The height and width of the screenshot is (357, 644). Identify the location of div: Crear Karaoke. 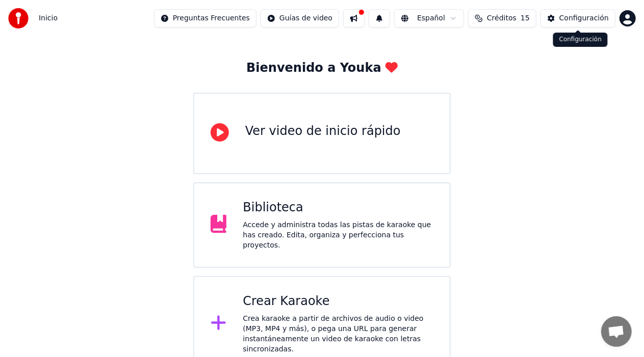
(338, 301).